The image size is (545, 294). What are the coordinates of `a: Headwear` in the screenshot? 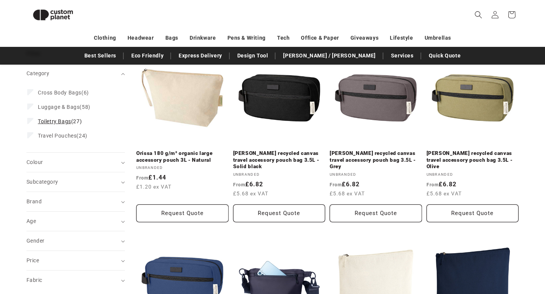 It's located at (141, 38).